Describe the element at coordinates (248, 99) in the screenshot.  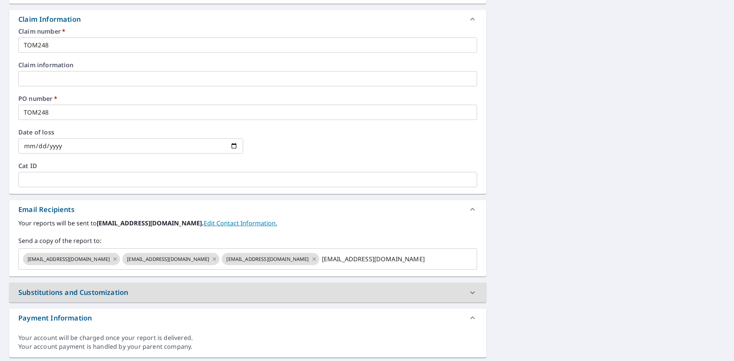
I see `label: PO number` at that location.